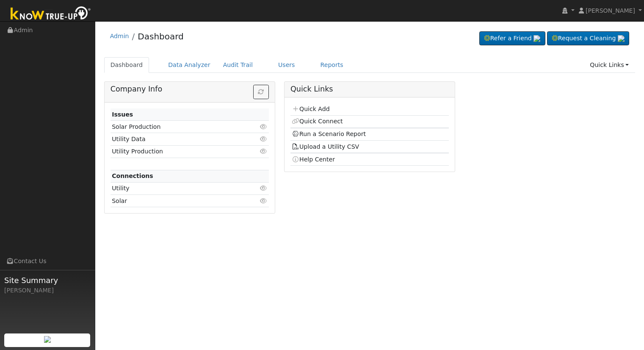  What do you see at coordinates (48, 280) in the screenshot?
I see `span: Site Summary` at bounding box center [48, 280].